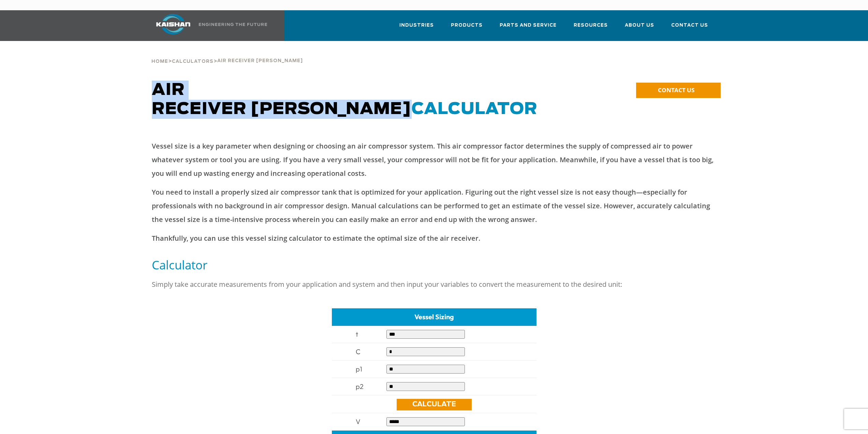  I want to click on span: Home, so click(160, 61).